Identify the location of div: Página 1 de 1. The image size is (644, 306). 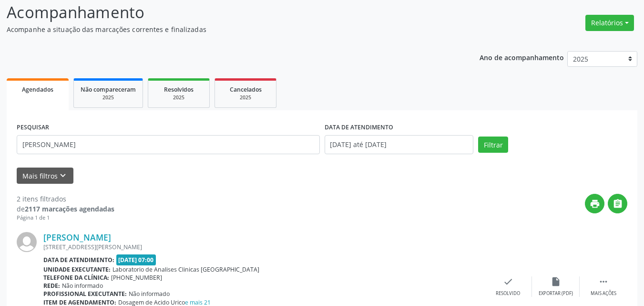
(65, 217).